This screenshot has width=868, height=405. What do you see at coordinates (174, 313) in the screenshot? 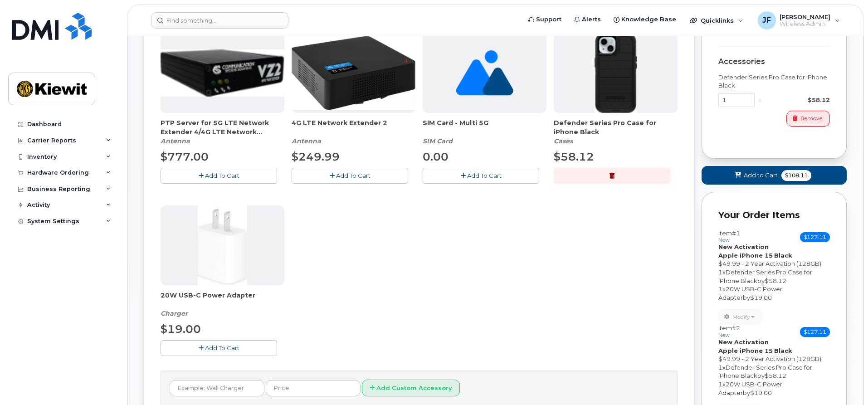
I see `em: Charger` at bounding box center [174, 313].